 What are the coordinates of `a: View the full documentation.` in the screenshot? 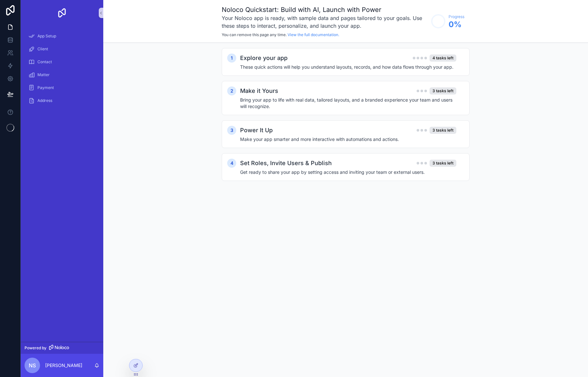 It's located at (314, 34).